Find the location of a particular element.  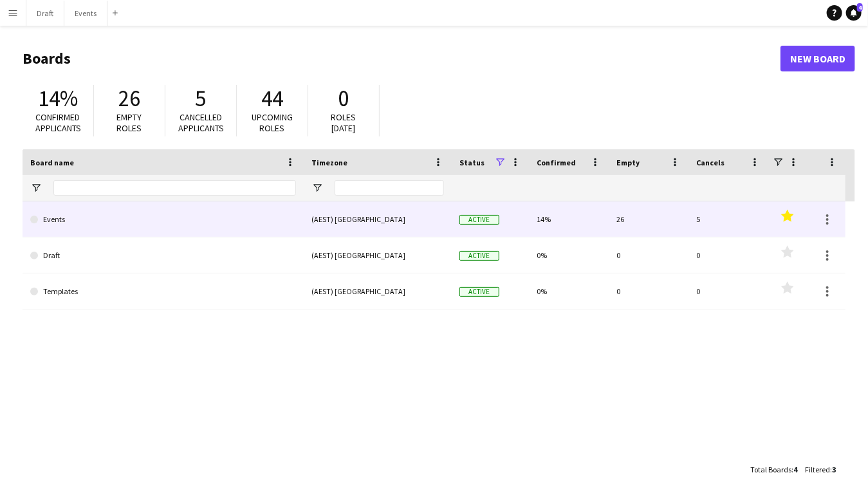

span: Cancels is located at coordinates (710, 162).